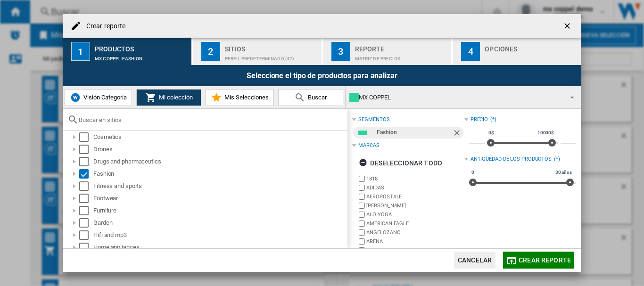 This screenshot has height=286, width=644. What do you see at coordinates (568, 27) in the screenshot?
I see `ng-md-icon: getI18NText('BUTTONS.CLOSE_DIALOG')` at bounding box center [568, 27].